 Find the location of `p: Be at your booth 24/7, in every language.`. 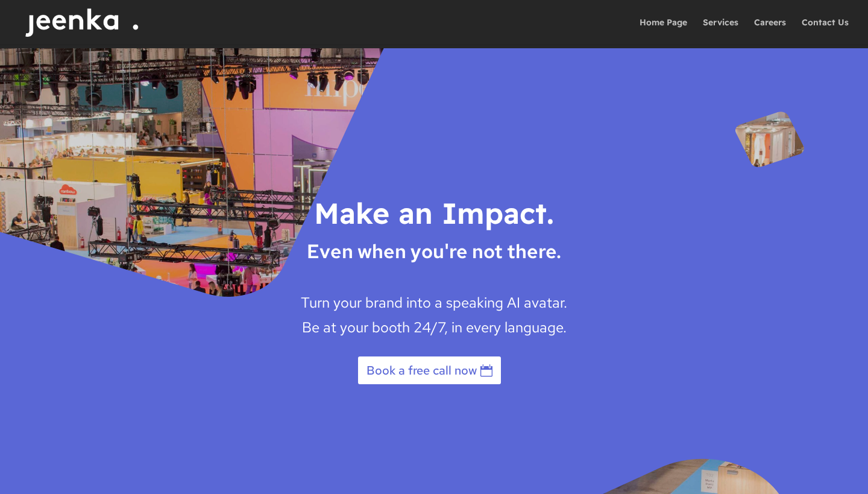

p: Be at your booth 24/7, in every language. is located at coordinates (434, 327).